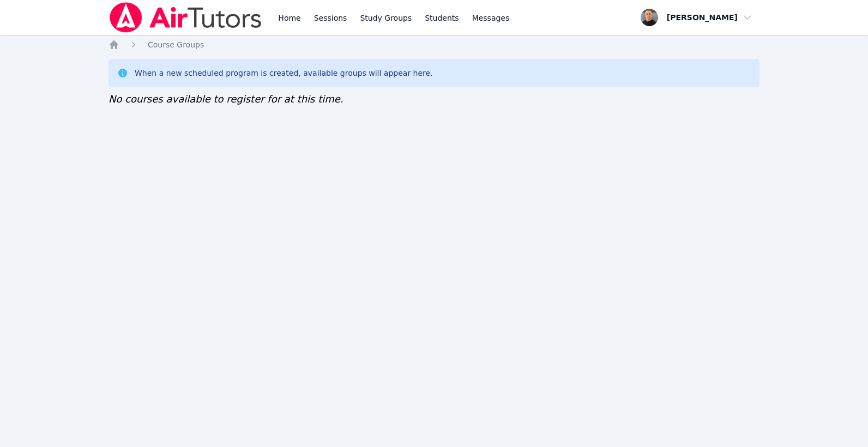 The width and height of the screenshot is (868, 447). I want to click on a: Course Groups, so click(176, 45).